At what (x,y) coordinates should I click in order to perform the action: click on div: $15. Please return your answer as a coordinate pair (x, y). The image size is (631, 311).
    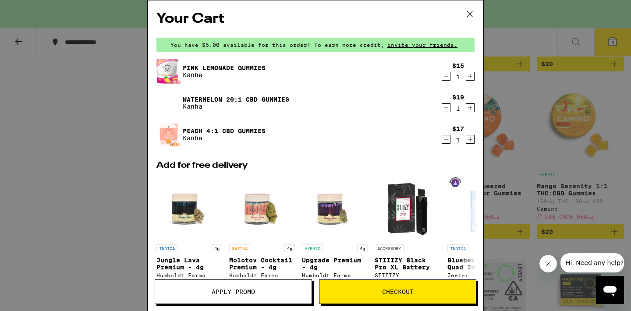
    Looking at the image, I should click on (458, 66).